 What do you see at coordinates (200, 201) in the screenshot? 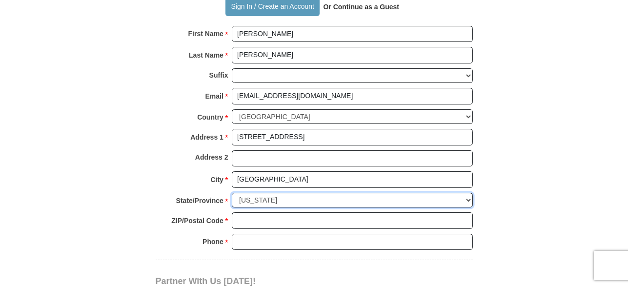
I see `strong: State/Province` at bounding box center [200, 201].